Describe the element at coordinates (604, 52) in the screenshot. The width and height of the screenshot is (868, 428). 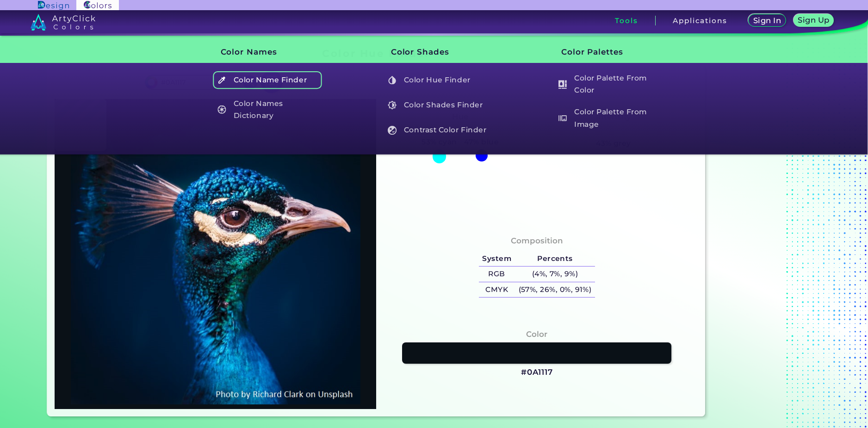
I see `h3: Color Palettes` at that location.